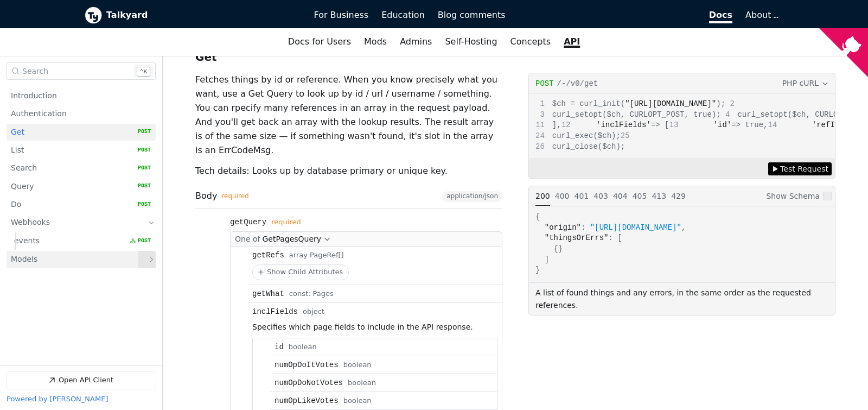 Image resolution: width=868 pixels, height=410 pixels. Describe the element at coordinates (682, 300) in the screenshot. I see `p: A list of found things and any errors, in the same order as the requested references.` at that location.